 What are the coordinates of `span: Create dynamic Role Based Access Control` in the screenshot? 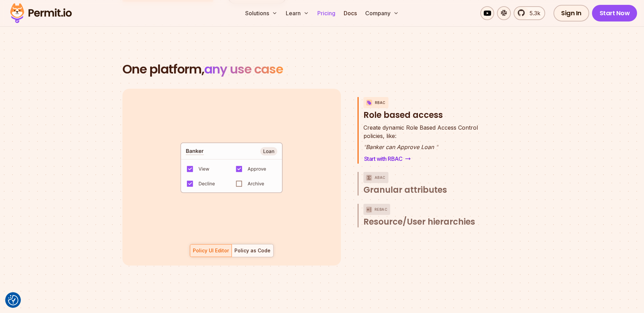 It's located at (421, 127).